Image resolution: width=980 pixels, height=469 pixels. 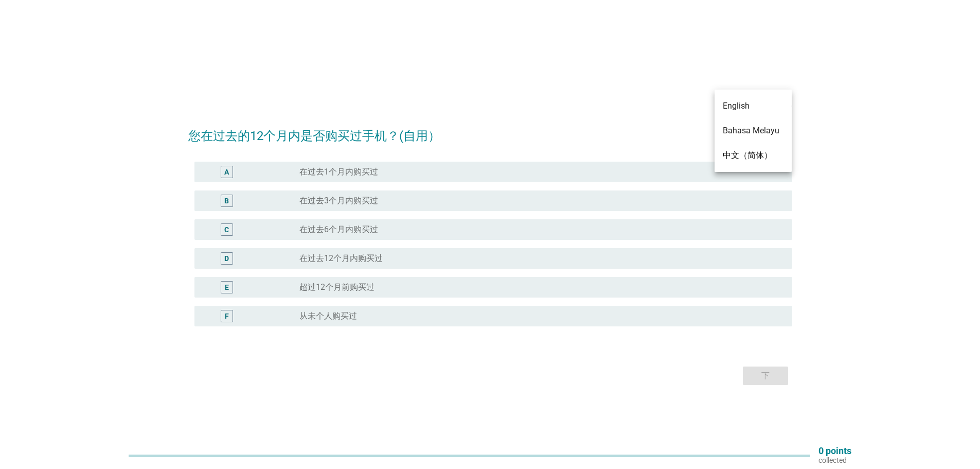 I want to click on label: 从未个人购买过, so click(x=329, y=316).